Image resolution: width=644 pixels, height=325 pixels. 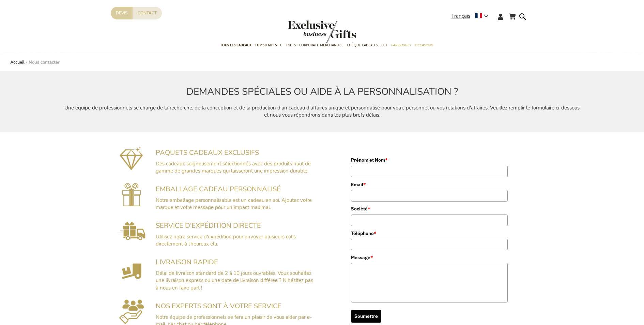 What do you see at coordinates (429, 209) in the screenshot?
I see `label: Société` at bounding box center [429, 209].